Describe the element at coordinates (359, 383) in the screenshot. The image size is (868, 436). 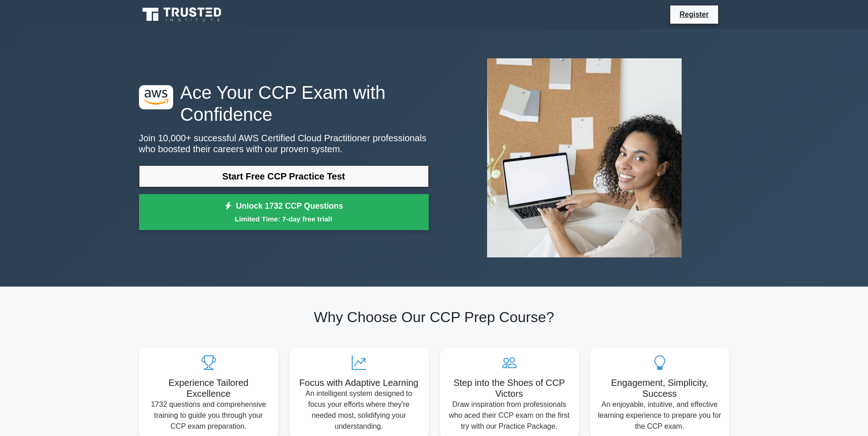
I see `h5: Focus with Adaptive Learning` at that location.